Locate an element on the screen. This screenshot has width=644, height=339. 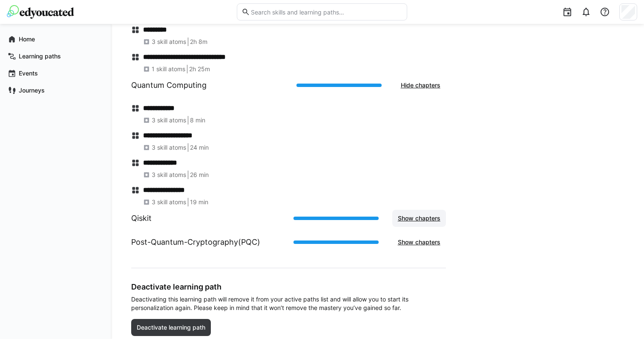
button: Deactivate learning path is located at coordinates (171, 328).